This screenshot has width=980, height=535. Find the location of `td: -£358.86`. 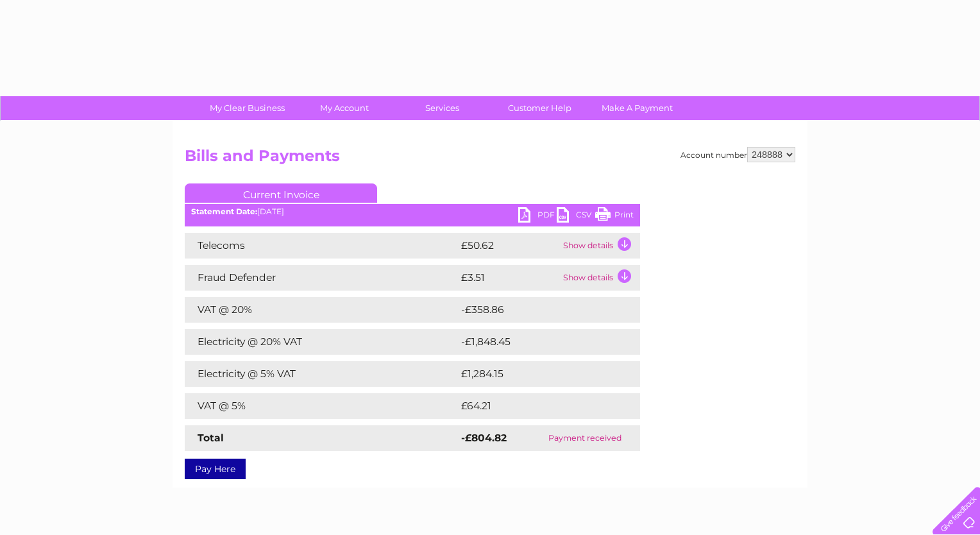

td: -£358.86 is located at coordinates (538, 310).